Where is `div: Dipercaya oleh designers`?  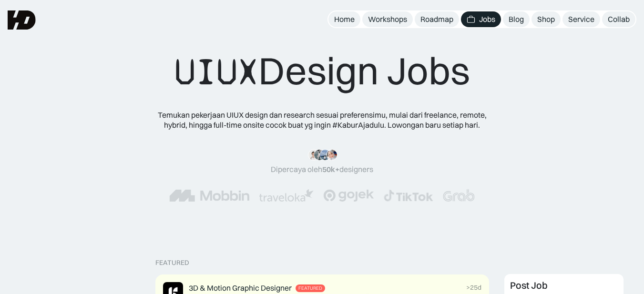 div: Dipercaya oleh designers is located at coordinates (322, 169).